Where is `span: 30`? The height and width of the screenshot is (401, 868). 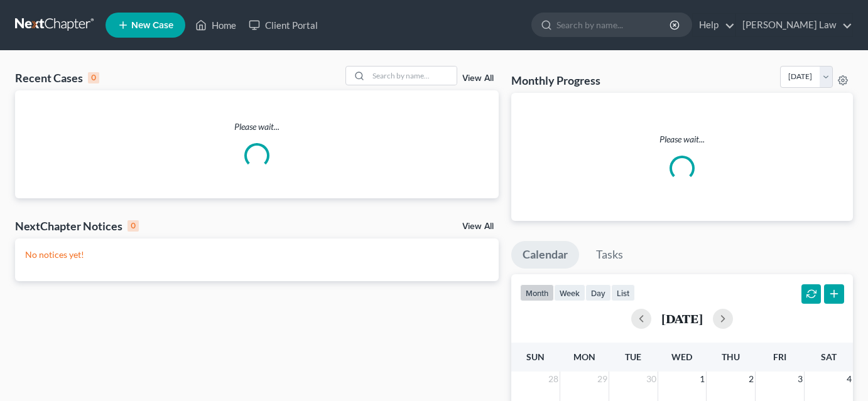 span: 30 is located at coordinates (651, 379).